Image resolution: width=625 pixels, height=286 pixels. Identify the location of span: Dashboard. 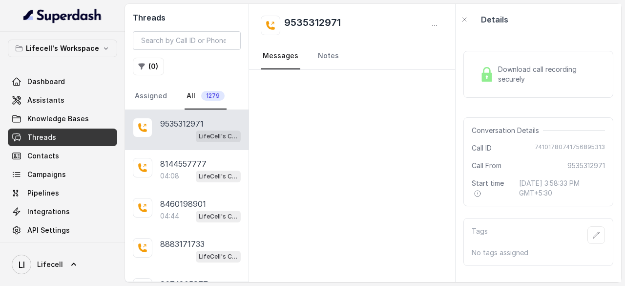
(46, 82).